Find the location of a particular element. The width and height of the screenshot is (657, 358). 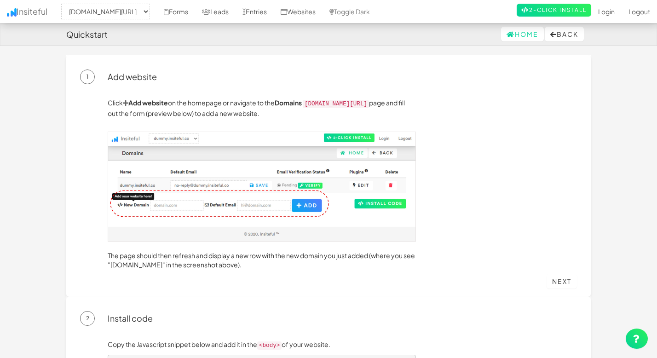

strong: Add website is located at coordinates (145, 103).